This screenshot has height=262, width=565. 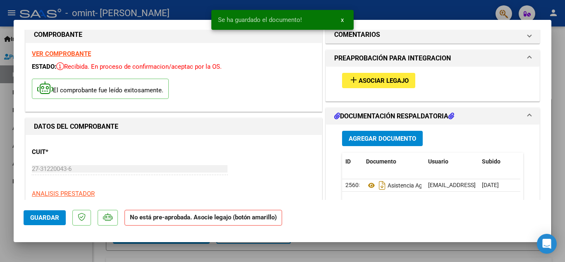 What do you see at coordinates (61, 54) in the screenshot?
I see `a: VER COMPROBANTE` at bounding box center [61, 54].